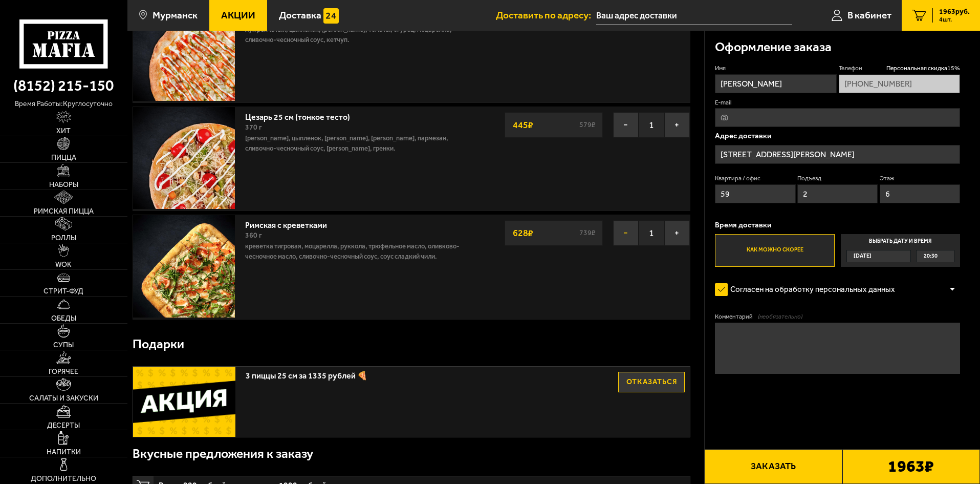 This screenshot has height=484, width=980. I want to click on a: Цезарь 25 см (тонкое тесто), so click(303, 115).